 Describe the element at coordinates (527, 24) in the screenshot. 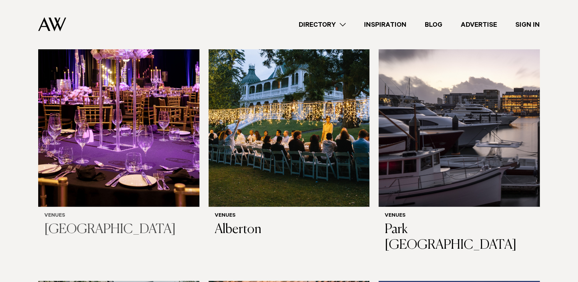

I see `a: Sign In` at that location.